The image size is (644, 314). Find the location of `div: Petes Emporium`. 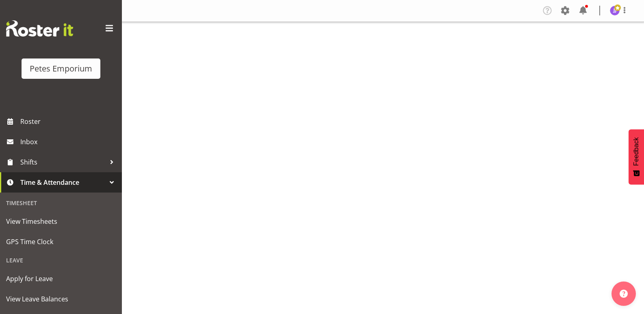

div: Petes Emporium is located at coordinates (61, 68).